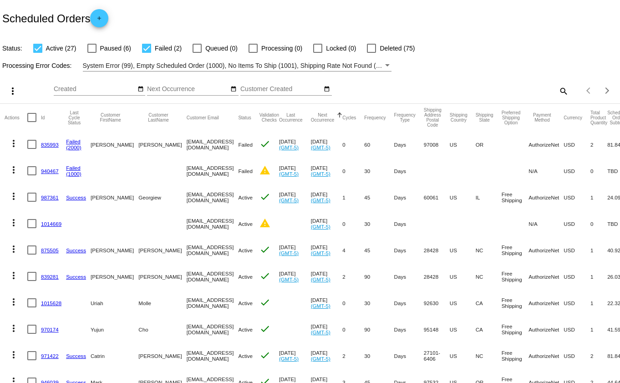 Image resolution: width=620 pixels, height=383 pixels. Describe the element at coordinates (341, 48) in the screenshot. I see `span: Locked (0)` at that location.